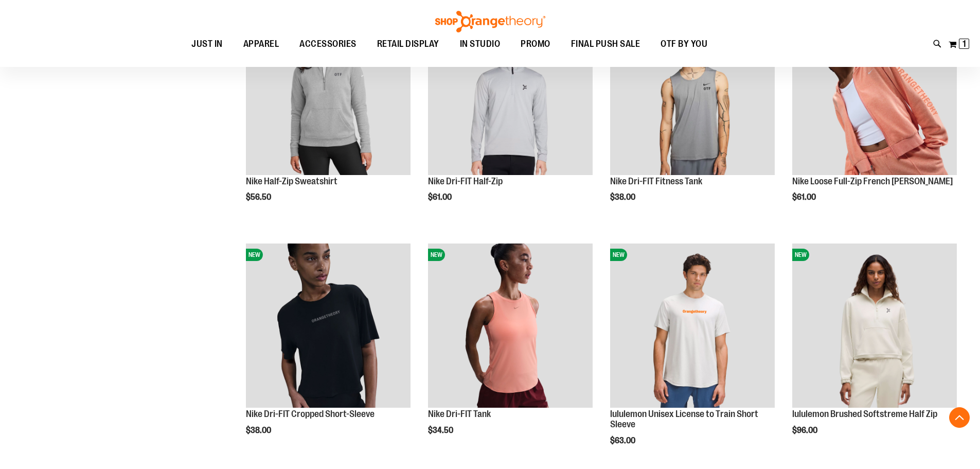 The height and width of the screenshot is (469, 980). Describe the element at coordinates (536, 44) in the screenshot. I see `a: PROMO` at that location.